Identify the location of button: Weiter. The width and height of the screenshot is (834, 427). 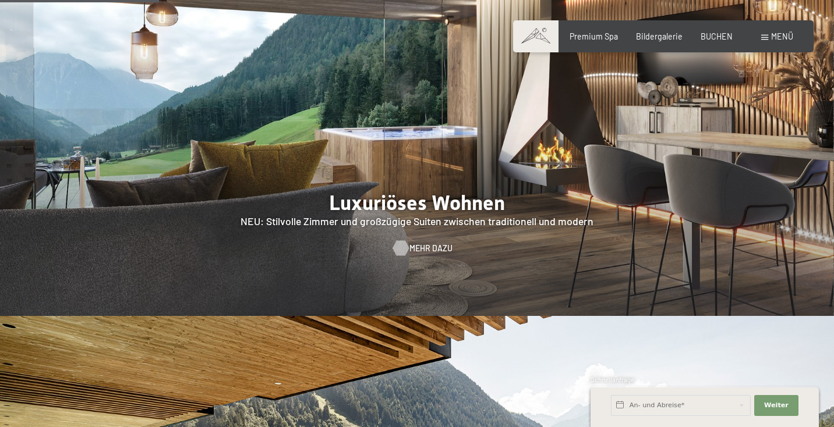
(776, 406).